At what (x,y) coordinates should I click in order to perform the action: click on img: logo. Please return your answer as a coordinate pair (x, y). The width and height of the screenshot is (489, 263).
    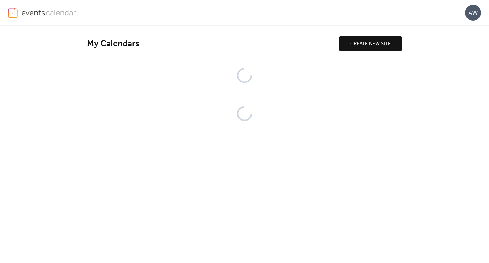
    Looking at the image, I should click on (13, 13).